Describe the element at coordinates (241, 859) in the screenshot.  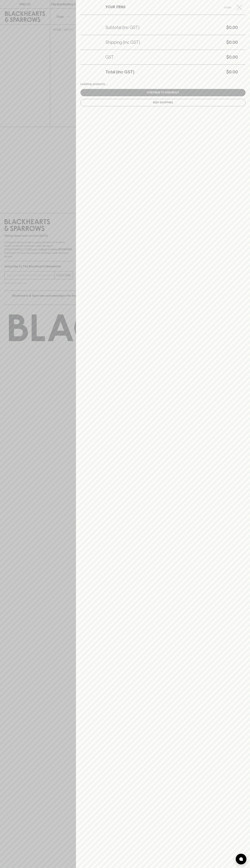
I see `img: bubble-icon` at that location.